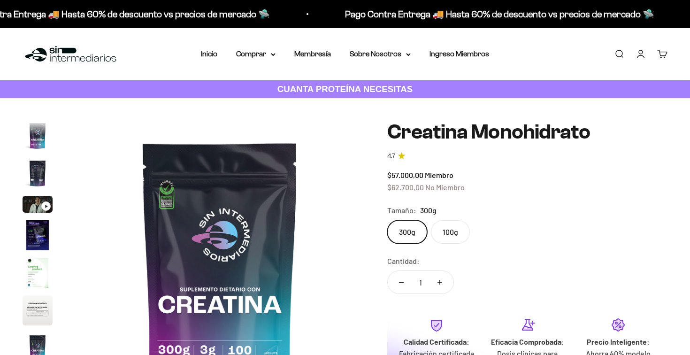 The width and height of the screenshot is (690, 355). What do you see at coordinates (484, 14) in the screenshot?
I see `p: Pago Contra Entrega 🚚 Hasta 60% de descuento vs precios de mercado 🛸` at bounding box center [484, 14].